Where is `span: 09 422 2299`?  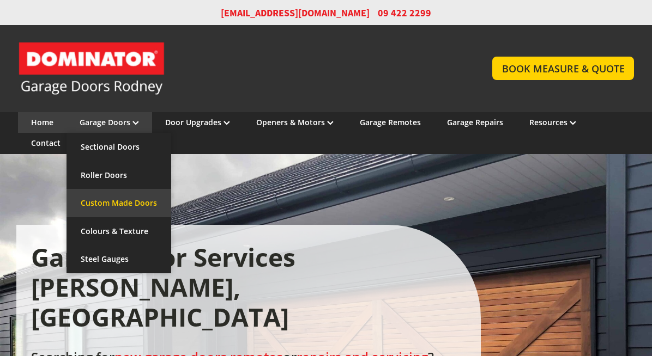
span: 09 422 2299 is located at coordinates (404, 13).